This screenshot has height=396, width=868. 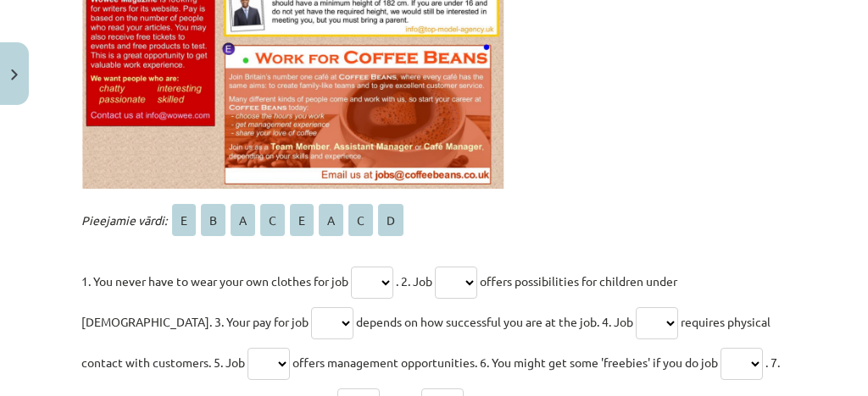 What do you see at coordinates (15, 74) in the screenshot?
I see `img: icon-close-lesson-0947bae3869378f0d4975bcd49f059093ad1ed9edebbc8119c70593378902aed.svg` at bounding box center [15, 74].